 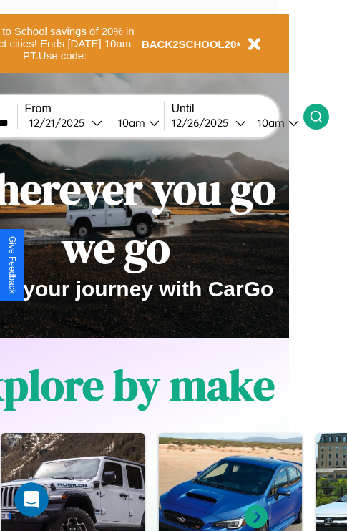 What do you see at coordinates (189, 44) in the screenshot?
I see `b: BACK2SCHOOL20` at bounding box center [189, 44].